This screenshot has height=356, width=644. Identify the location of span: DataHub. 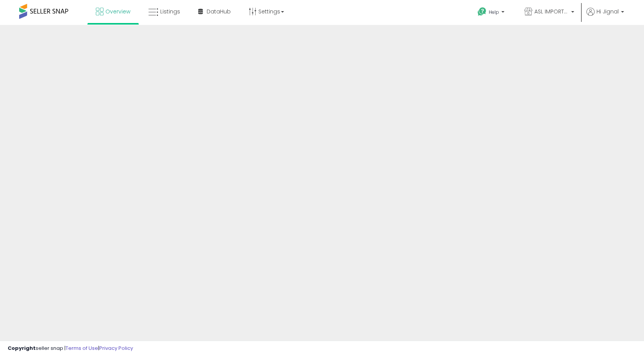
(218, 11).